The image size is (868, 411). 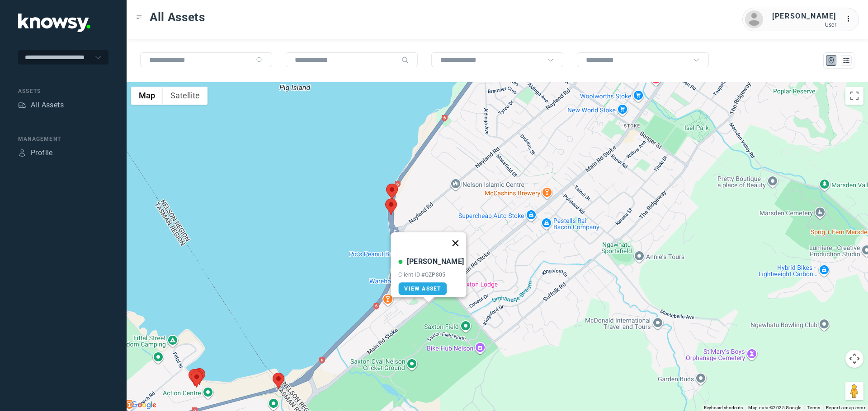 What do you see at coordinates (814, 408) in the screenshot?
I see `a: Terms` at bounding box center [814, 408].